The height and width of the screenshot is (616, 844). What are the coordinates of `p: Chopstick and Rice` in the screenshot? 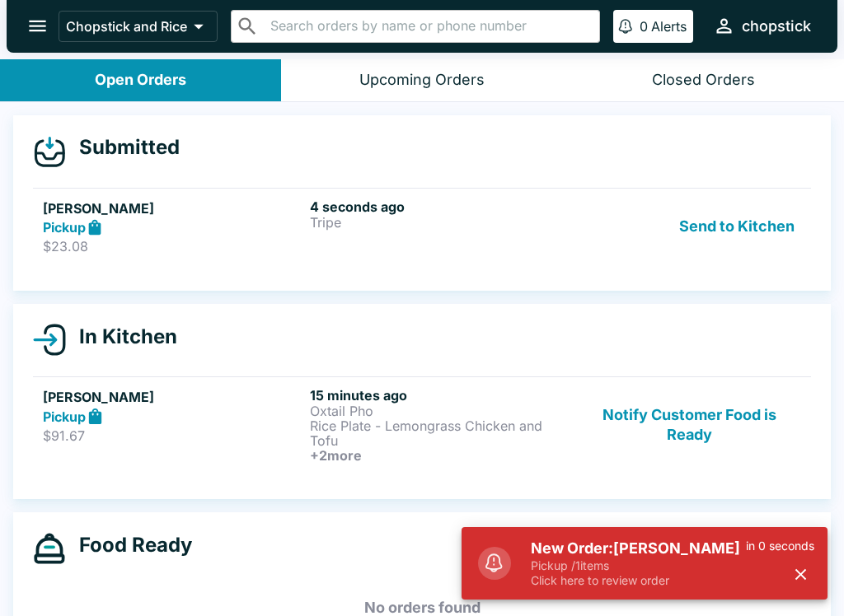 It's located at (127, 26).